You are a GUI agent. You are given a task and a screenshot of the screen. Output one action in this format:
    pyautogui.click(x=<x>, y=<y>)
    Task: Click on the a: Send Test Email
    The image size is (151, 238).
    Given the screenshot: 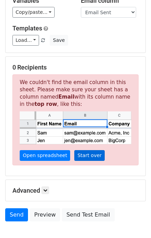 What is the action you would take?
    pyautogui.click(x=88, y=215)
    